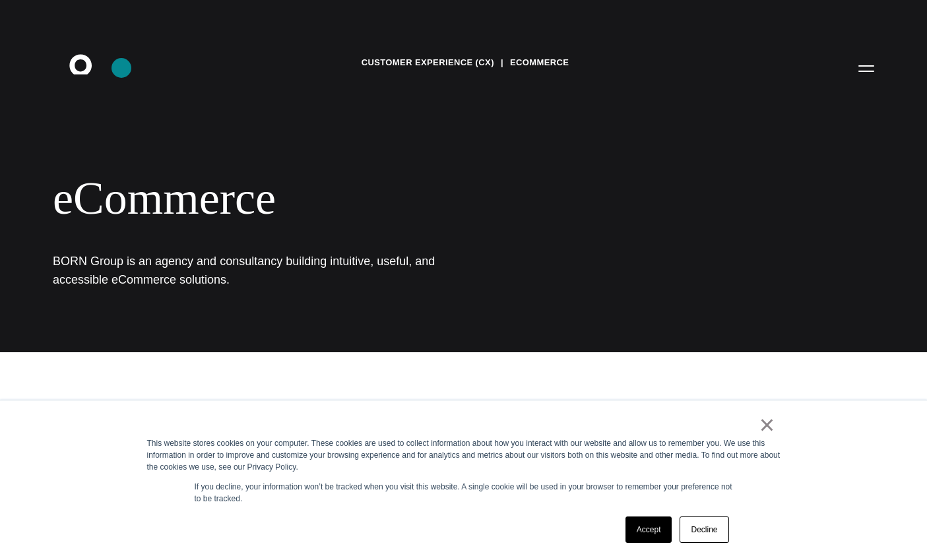 The height and width of the screenshot is (560, 927). What do you see at coordinates (866, 68) in the screenshot?
I see `button: Open` at bounding box center [866, 68].